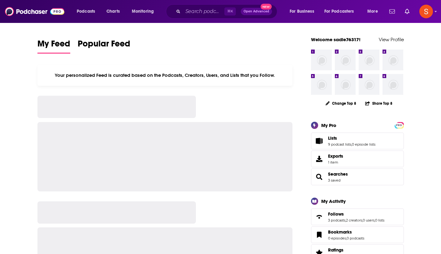  What do you see at coordinates (339, 11) in the screenshot?
I see `span: For Podcasters` at bounding box center [339, 11].